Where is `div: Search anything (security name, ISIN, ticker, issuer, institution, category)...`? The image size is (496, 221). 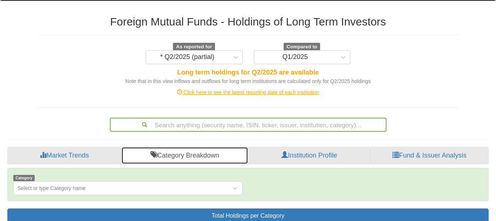
div: Search anything (security name, ISIN, ticker, issuer, institution, category)... is located at coordinates (248, 125).